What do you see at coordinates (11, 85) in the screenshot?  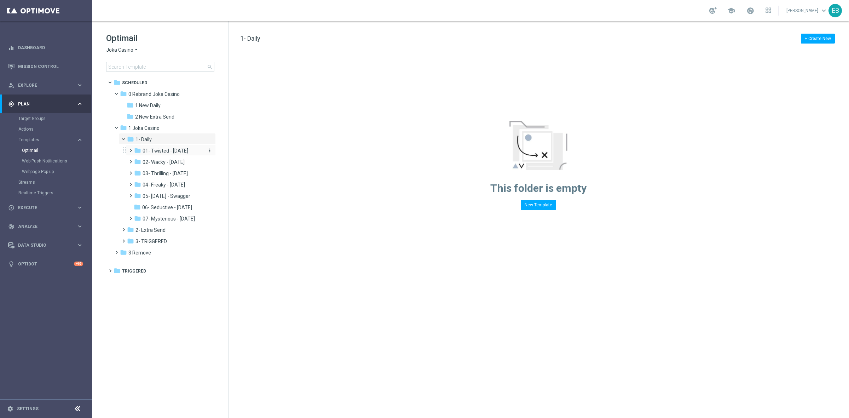 I see `i: person_search` at bounding box center [11, 85].